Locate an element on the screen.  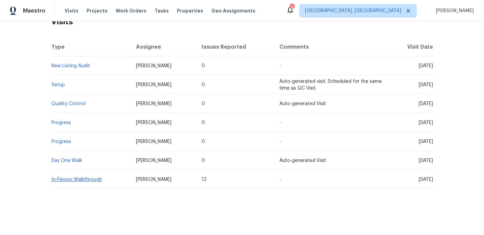
a: New Listing Audit is located at coordinates (71, 66).